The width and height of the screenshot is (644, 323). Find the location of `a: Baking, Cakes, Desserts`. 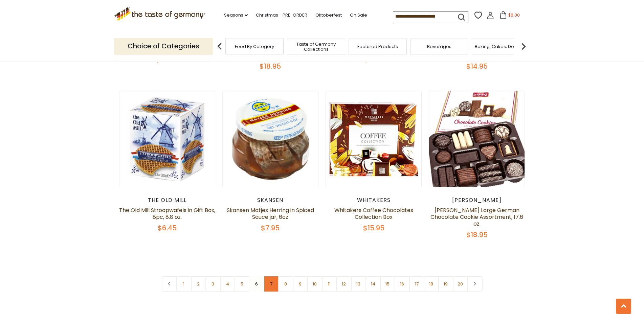

a: Baking, Cakes, Desserts is located at coordinates (501, 46).